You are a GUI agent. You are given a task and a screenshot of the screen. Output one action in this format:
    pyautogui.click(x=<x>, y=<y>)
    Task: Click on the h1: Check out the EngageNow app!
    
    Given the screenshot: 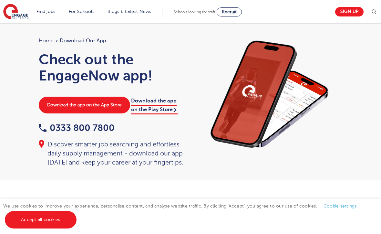 What is the action you would take?
    pyautogui.click(x=111, y=68)
    